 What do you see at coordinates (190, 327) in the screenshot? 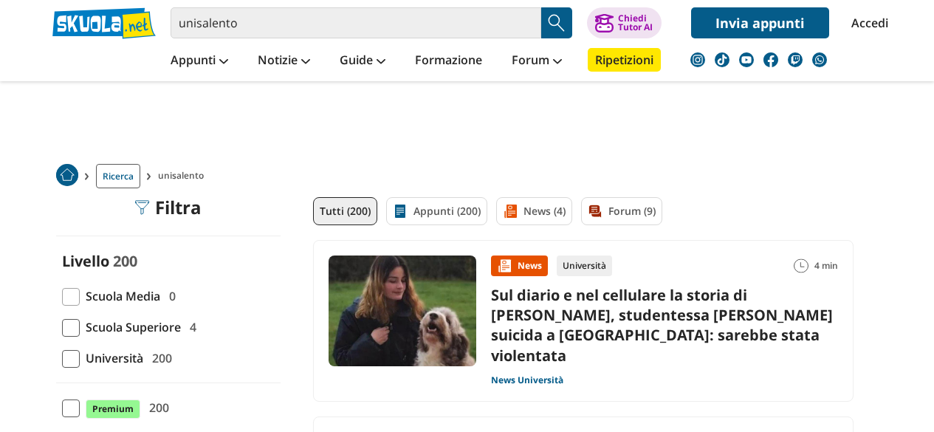
I see `span: 4` at bounding box center [190, 327].